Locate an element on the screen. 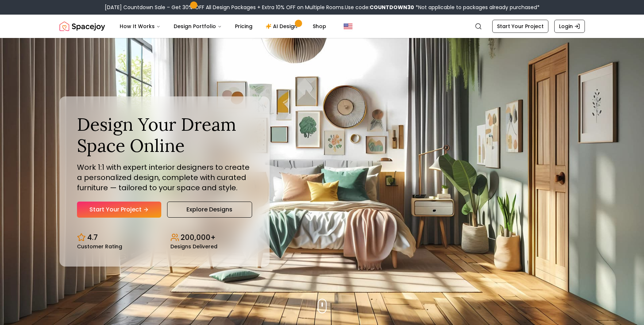 The width and height of the screenshot is (644, 325). button: Design Portfolio is located at coordinates (198, 26).